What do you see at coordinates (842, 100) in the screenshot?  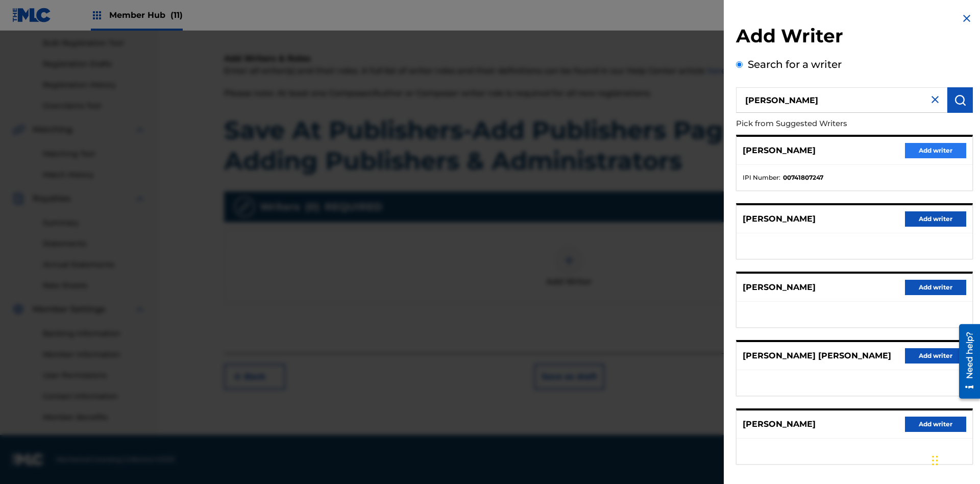 I see `input: Search writer's name or IPI Number` at bounding box center [842, 100].